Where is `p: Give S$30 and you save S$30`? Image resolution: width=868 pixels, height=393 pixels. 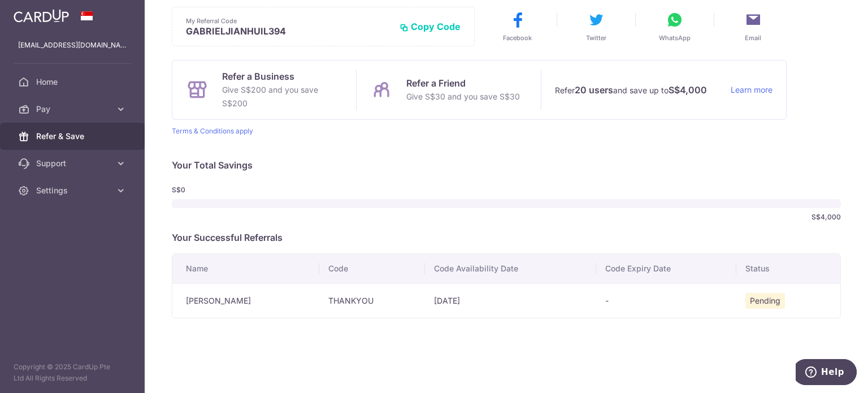 p: Give S$30 and you save S$30 is located at coordinates (463, 97).